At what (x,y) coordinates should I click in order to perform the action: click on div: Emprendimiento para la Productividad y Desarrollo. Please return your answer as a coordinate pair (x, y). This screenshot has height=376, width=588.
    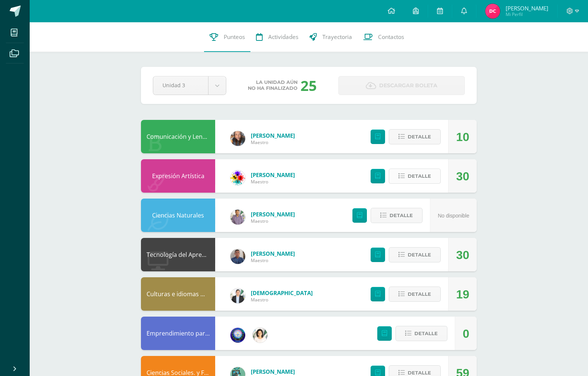
    Looking at the image, I should click on (178, 334).